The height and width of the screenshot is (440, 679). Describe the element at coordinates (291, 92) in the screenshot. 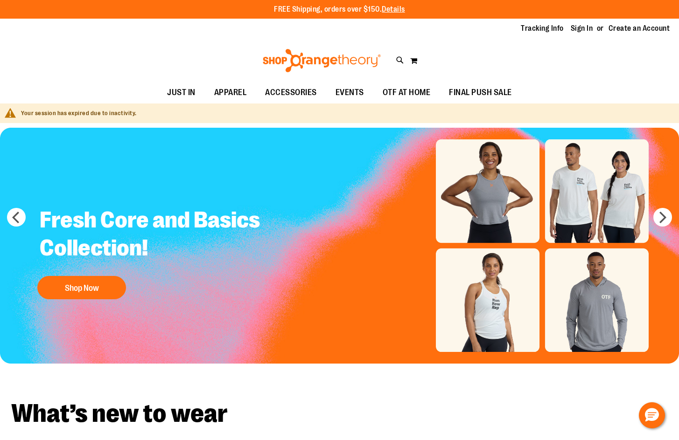

I see `span: ACCESSORIES` at that location.